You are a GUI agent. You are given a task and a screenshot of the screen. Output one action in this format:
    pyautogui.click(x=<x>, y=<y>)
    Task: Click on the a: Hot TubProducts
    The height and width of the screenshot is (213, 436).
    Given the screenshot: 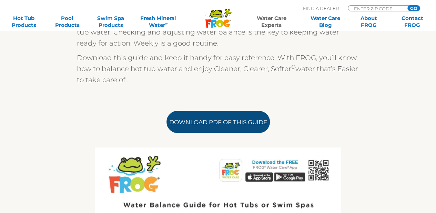 What is the action you would take?
    pyautogui.click(x=24, y=22)
    